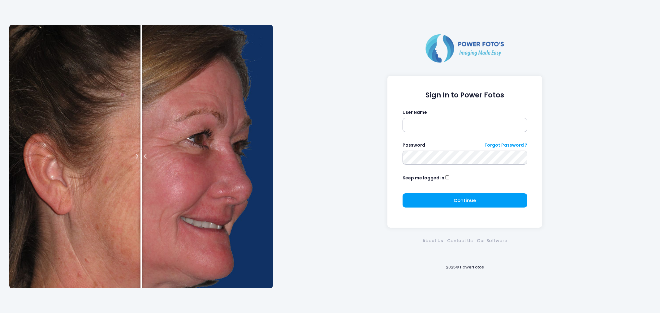 Image resolution: width=660 pixels, height=313 pixels. Describe the element at coordinates (465, 267) in the screenshot. I see `div: 2025© PowerFotos` at that location.